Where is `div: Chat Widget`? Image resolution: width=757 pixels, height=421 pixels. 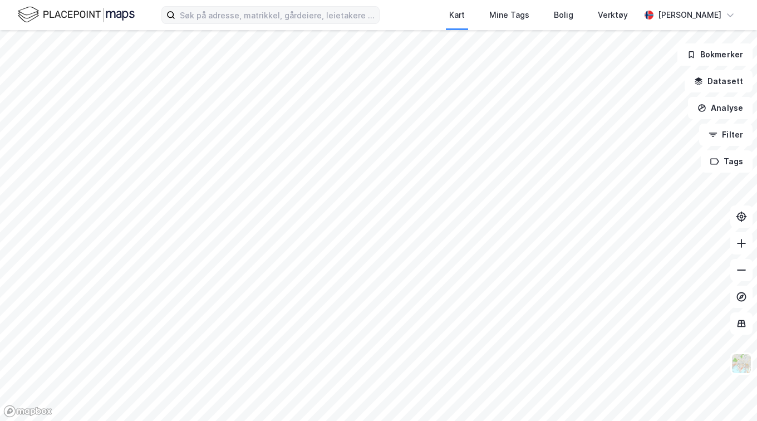
div: Chat Widget is located at coordinates (729, 394).